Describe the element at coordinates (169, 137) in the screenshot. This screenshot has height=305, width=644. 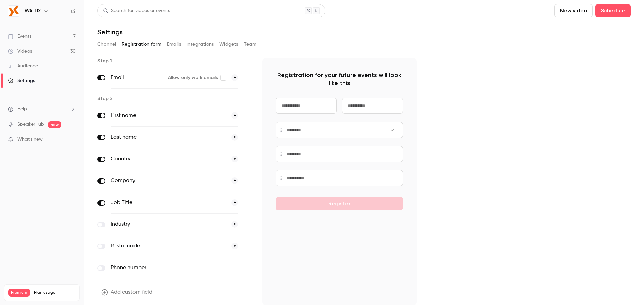
I see `label: Last name` at that location.